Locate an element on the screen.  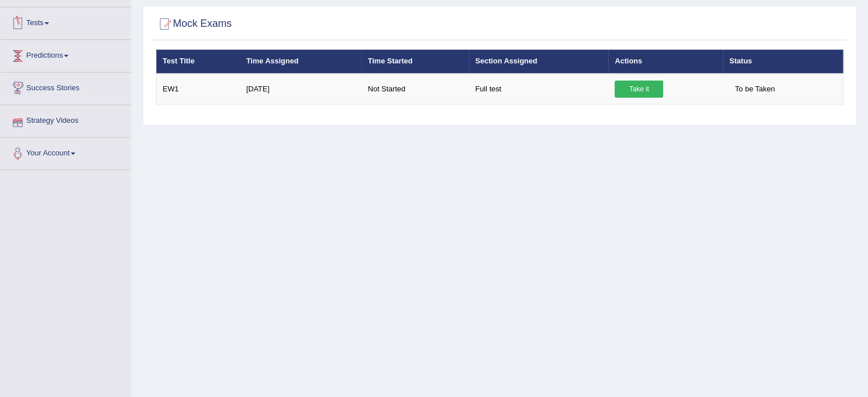
a: Take it is located at coordinates (638, 89).